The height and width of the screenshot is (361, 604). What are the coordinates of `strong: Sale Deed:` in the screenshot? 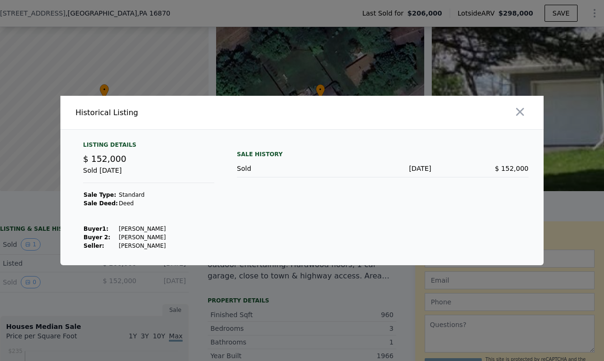 It's located at (100, 203).